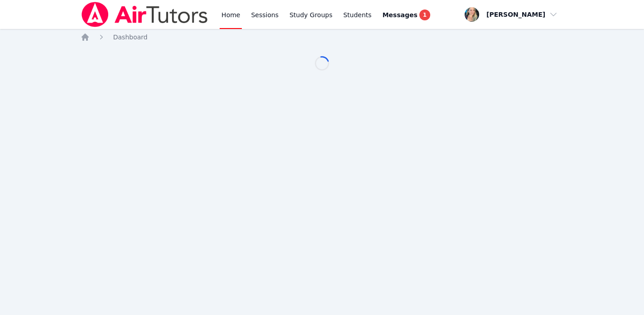 The width and height of the screenshot is (644, 315). Describe the element at coordinates (322, 37) in the screenshot. I see `nav: Breadcrumb` at that location.